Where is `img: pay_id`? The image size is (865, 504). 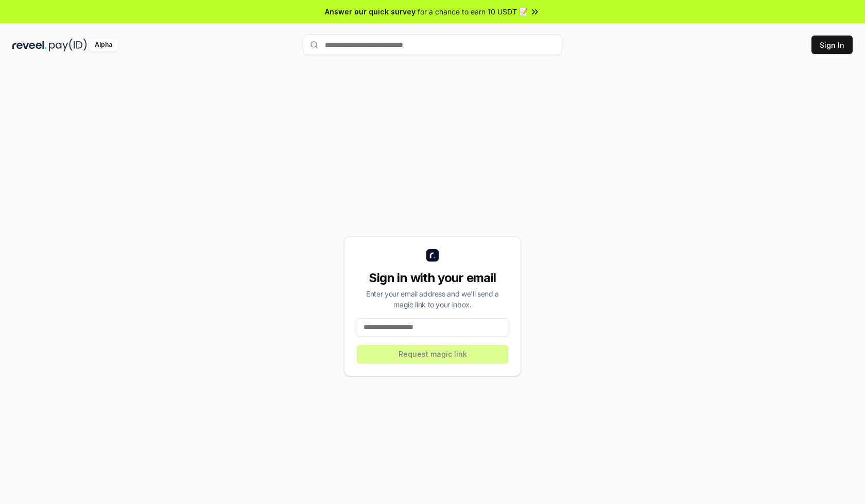 img: pay_id is located at coordinates (68, 45).